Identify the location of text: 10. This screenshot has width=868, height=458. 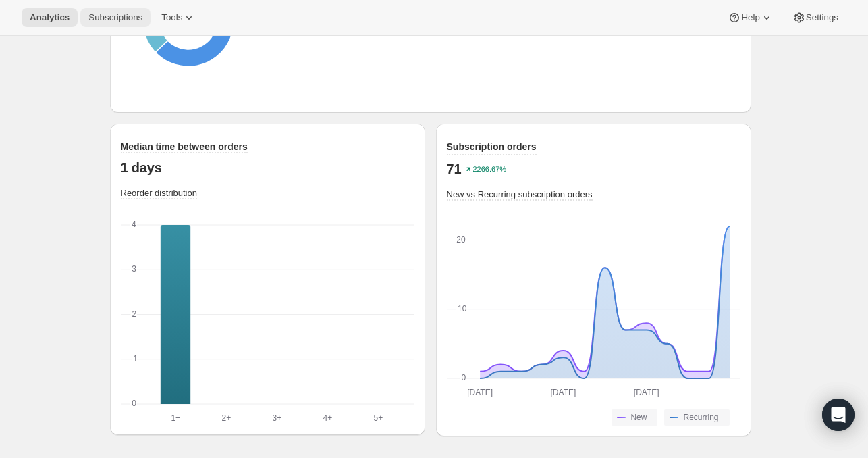
(462, 309).